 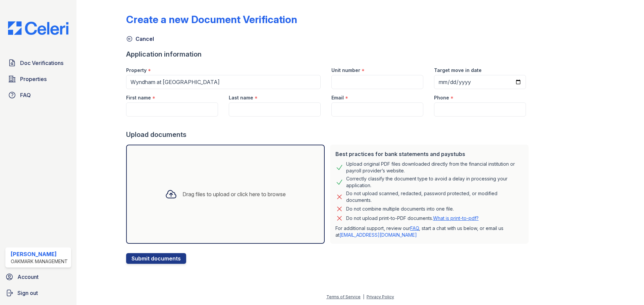 What do you see at coordinates (381, 297) in the screenshot?
I see `a: Privacy Policy` at bounding box center [381, 297].